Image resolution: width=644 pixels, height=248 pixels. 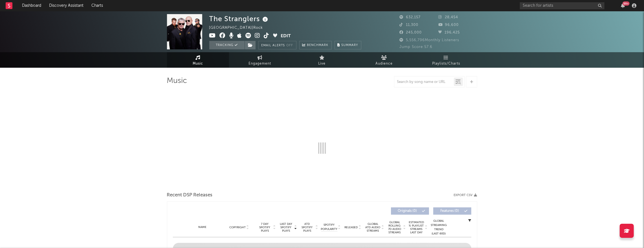 I want to click on button: Originals(0), so click(x=410, y=211).